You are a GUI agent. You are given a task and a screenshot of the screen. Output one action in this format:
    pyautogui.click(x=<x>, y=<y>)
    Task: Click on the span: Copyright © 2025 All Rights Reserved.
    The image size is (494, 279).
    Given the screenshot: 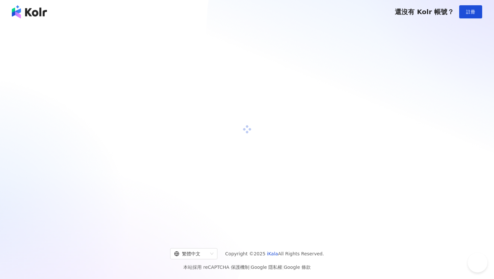 What is the action you would take?
    pyautogui.click(x=275, y=254)
    